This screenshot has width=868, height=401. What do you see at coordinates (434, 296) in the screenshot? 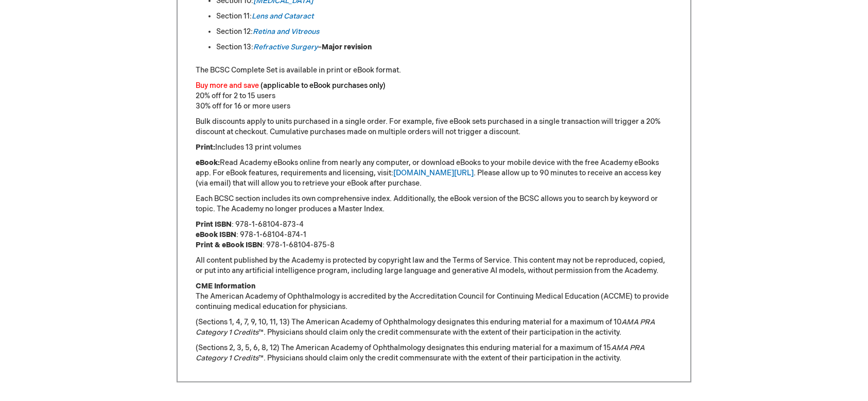
I see `p: The American Academy of Ophthalmology is accredited by the Accreditation Council for Continuing M...` at bounding box center [434, 296].